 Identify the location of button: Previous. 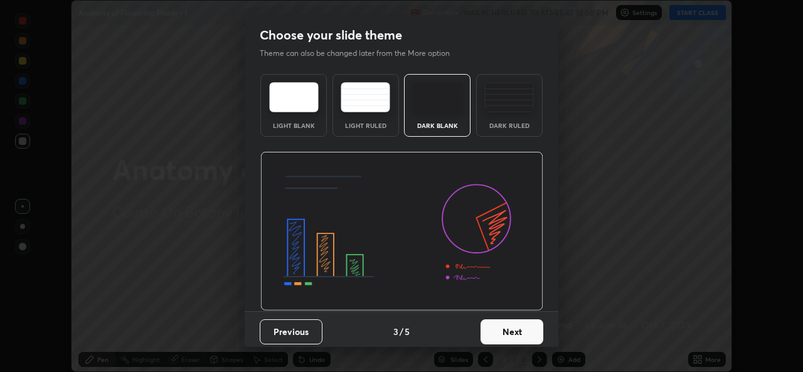
(291, 332).